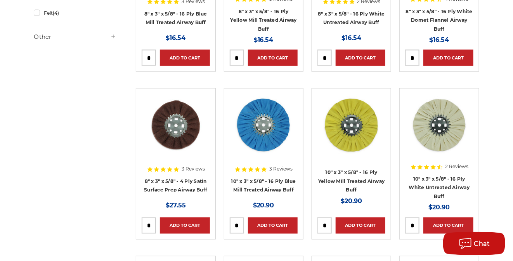 The width and height of the screenshot is (513, 261). I want to click on a: 10" x 3" x 5/8" - 16 Ply Blue Mill Treated Airway Buff, so click(264, 186).